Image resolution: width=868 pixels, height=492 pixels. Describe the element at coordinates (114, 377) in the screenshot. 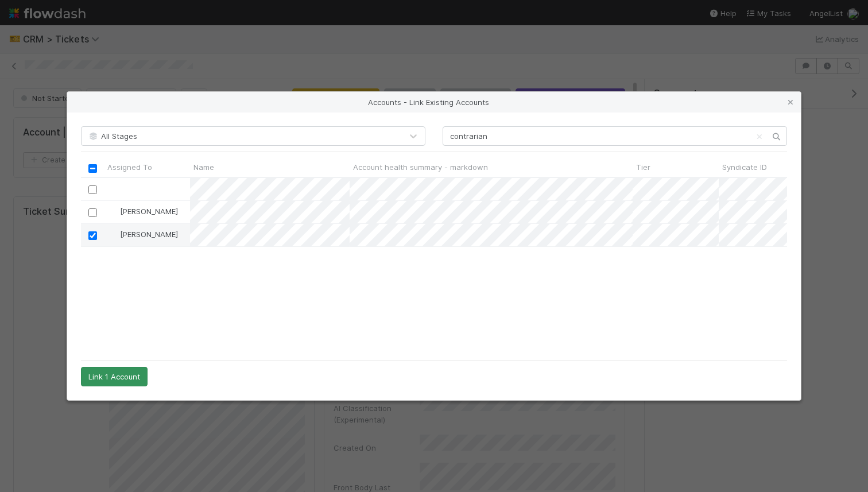

I see `button: Link 1 Account` at that location.